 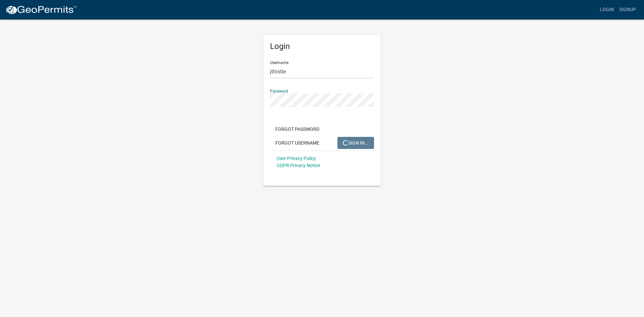 I want to click on a: Signup, so click(x=627, y=10).